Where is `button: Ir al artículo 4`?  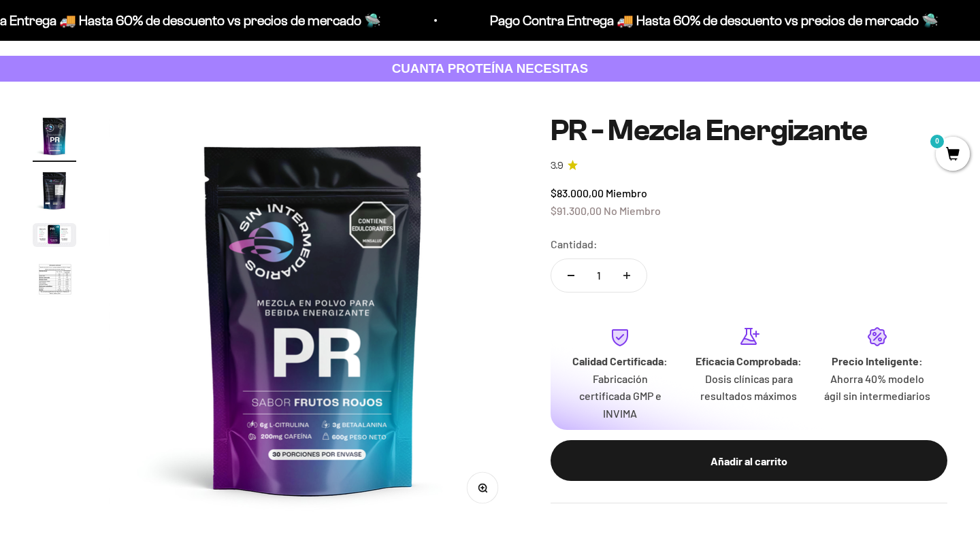 button: Ir al artículo 4 is located at coordinates (55, 282).